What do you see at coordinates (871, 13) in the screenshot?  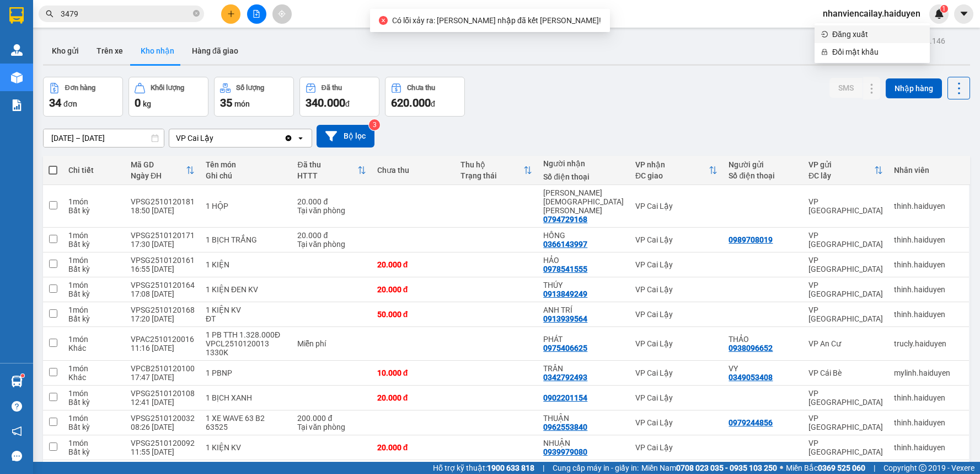 I see `span: nhanviencailay.haiduyen` at bounding box center [871, 13].